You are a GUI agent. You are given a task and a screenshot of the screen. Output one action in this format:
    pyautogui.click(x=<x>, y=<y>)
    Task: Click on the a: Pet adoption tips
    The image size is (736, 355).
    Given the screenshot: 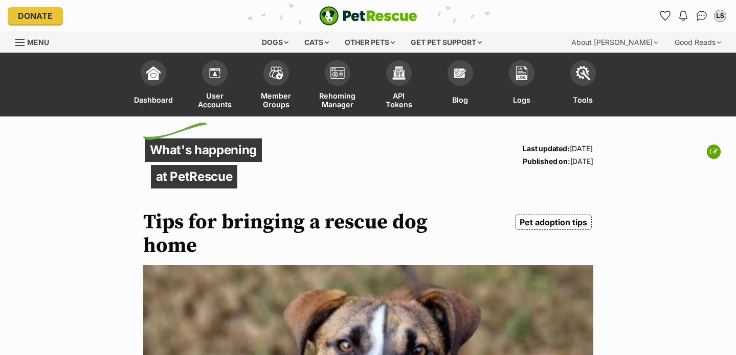 What is the action you would take?
    pyautogui.click(x=553, y=222)
    